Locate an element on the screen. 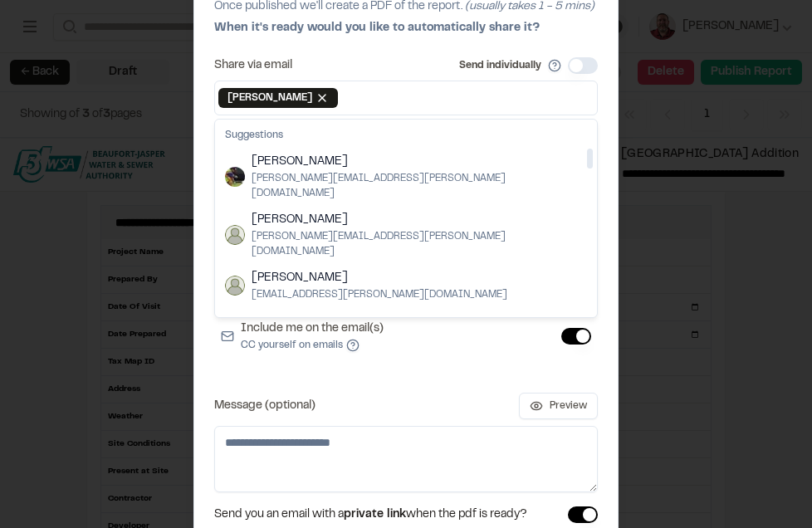 The width and height of the screenshot is (812, 528). button: Include me on the email(s)CC yourself on emails is located at coordinates (353, 345).